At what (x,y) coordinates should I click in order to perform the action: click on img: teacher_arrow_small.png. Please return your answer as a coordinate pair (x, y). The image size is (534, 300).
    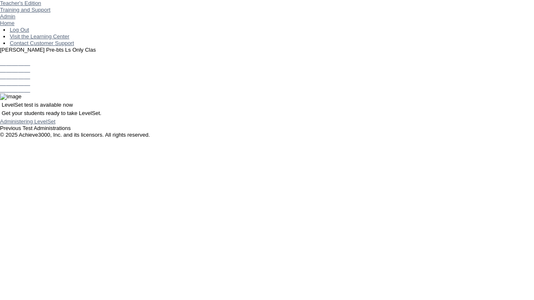
    Looking at the image, I should click on (52, 8).